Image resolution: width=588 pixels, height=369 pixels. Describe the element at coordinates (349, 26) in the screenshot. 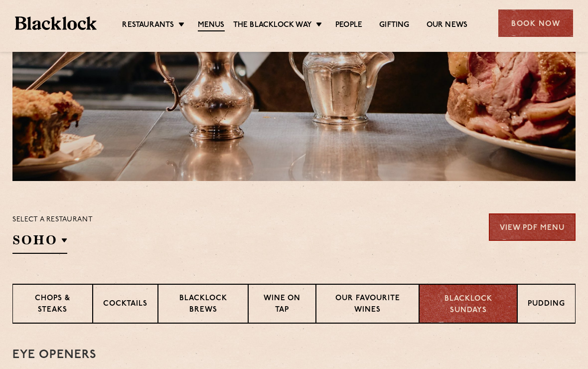

I see `a: People` at that location.